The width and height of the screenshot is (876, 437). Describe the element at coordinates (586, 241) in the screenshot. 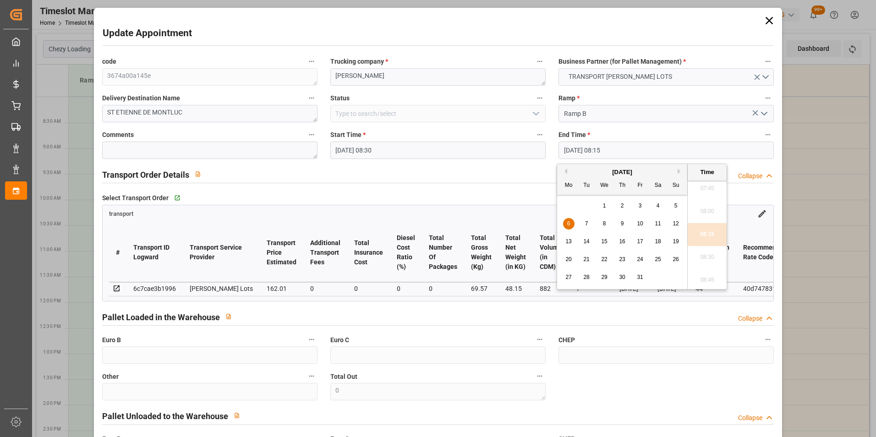

I see `span: 14` at that location.